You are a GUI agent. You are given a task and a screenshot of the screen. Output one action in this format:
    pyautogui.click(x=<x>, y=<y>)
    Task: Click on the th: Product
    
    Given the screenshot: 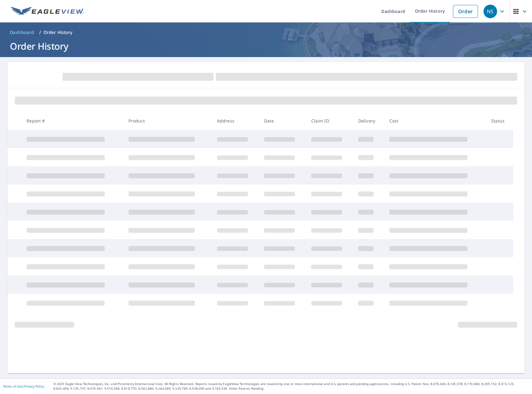 What is the action you would take?
    pyautogui.click(x=168, y=121)
    